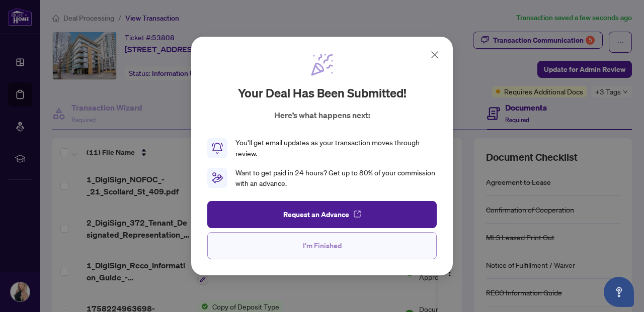  What do you see at coordinates (336, 178) in the screenshot?
I see `div: Want to get paid in 24 hours? Get up to 80% of your commission with an advance.` at bounding box center [336, 178].